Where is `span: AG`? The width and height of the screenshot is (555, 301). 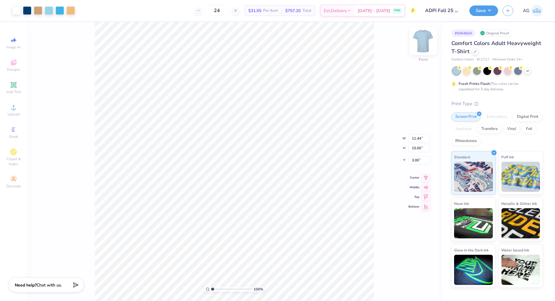
span: AG is located at coordinates (526, 11).